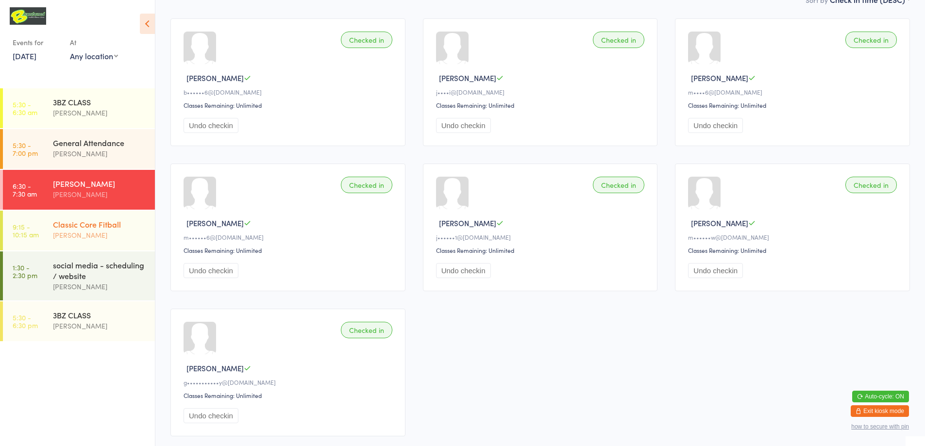 The image size is (925, 446). Describe the element at coordinates (879, 427) in the screenshot. I see `button: how to secure with pin` at that location.